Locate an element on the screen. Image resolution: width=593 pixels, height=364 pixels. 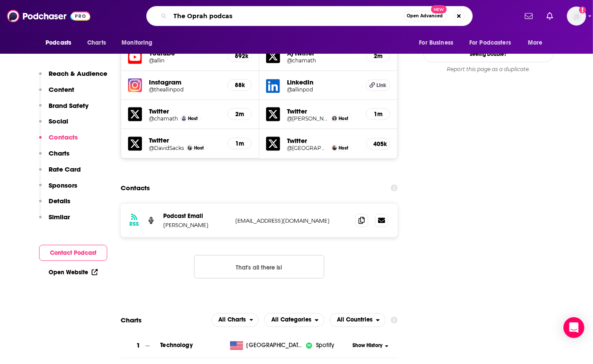
a: Chamath Palihapitiya is located at coordinates (184, 119).